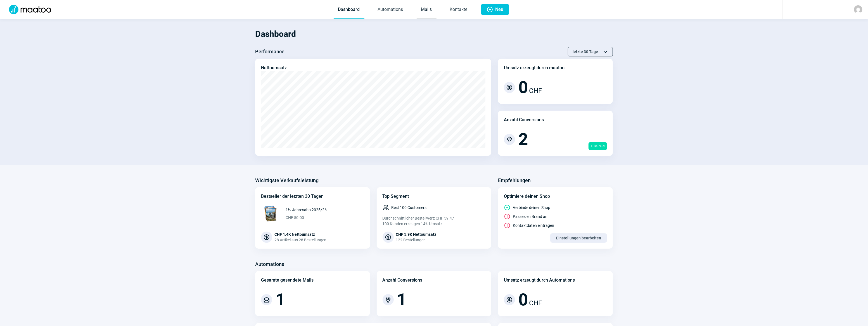  I want to click on div: Top Segment, so click(434, 196).